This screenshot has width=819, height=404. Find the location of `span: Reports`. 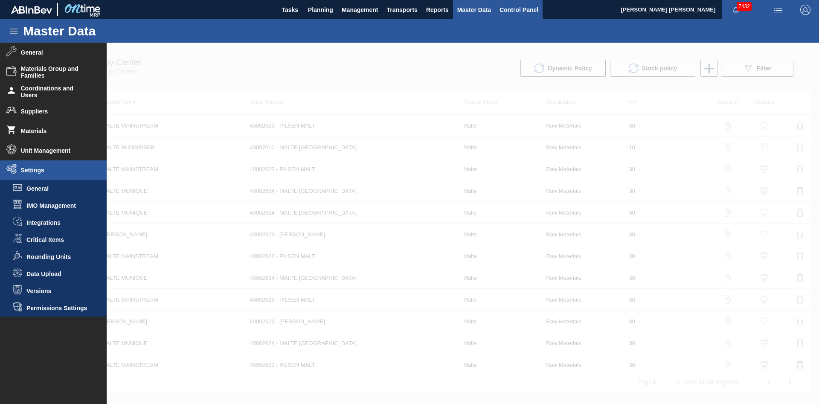

span: Reports is located at coordinates (437, 10).